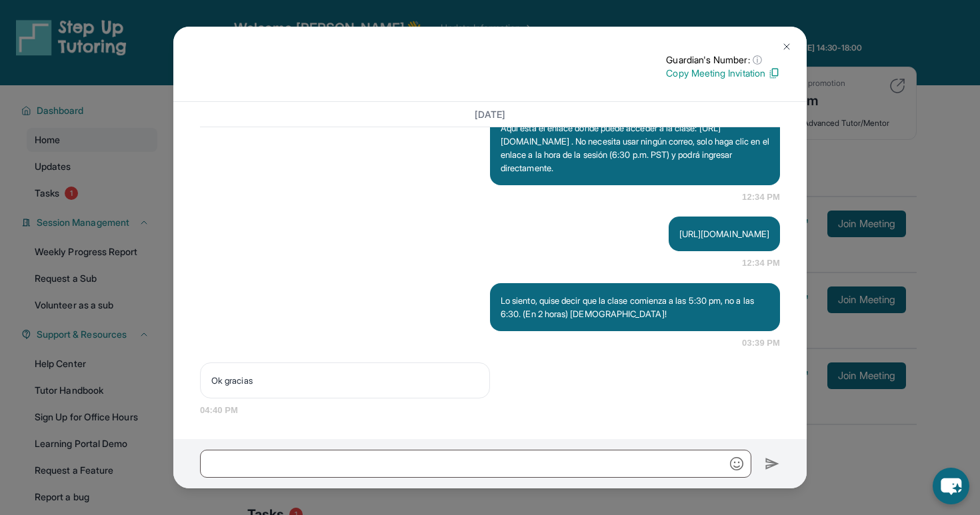  I want to click on img: Close Icon, so click(786, 47).